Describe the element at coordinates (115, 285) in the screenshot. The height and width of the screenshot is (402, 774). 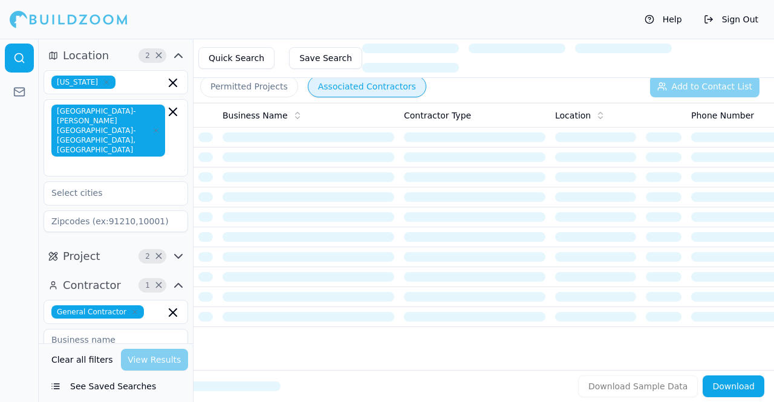
I see `button: Contractor1Clear Contractor filters` at that location.